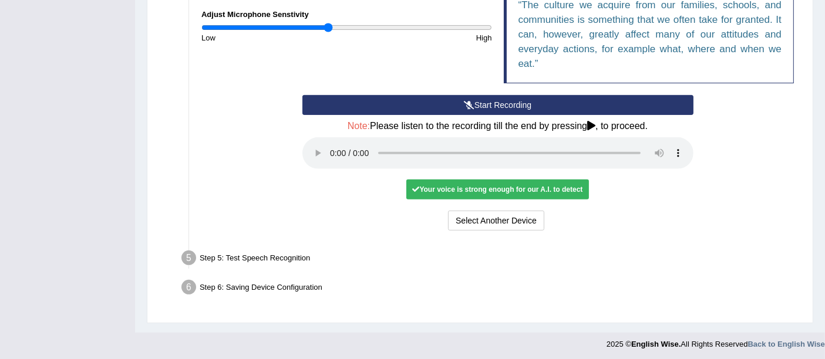 The image size is (825, 359). Describe the element at coordinates (271, 38) in the screenshot. I see `div: Low` at that location.